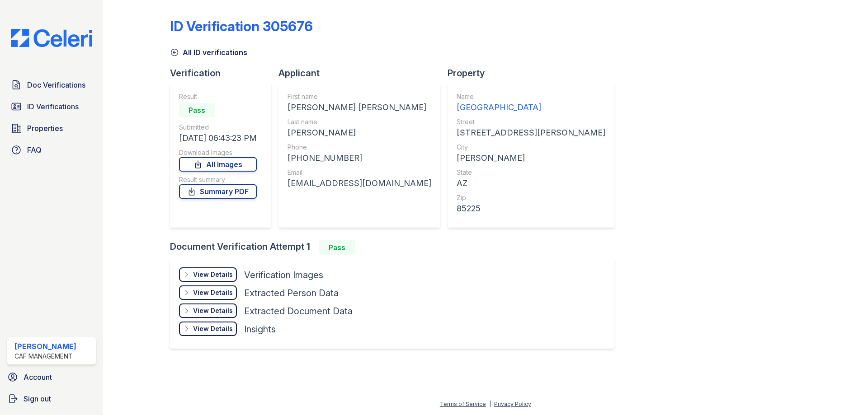 The width and height of the screenshot is (868, 415). What do you see at coordinates (531, 198) in the screenshot?
I see `div: Zip` at bounding box center [531, 198].